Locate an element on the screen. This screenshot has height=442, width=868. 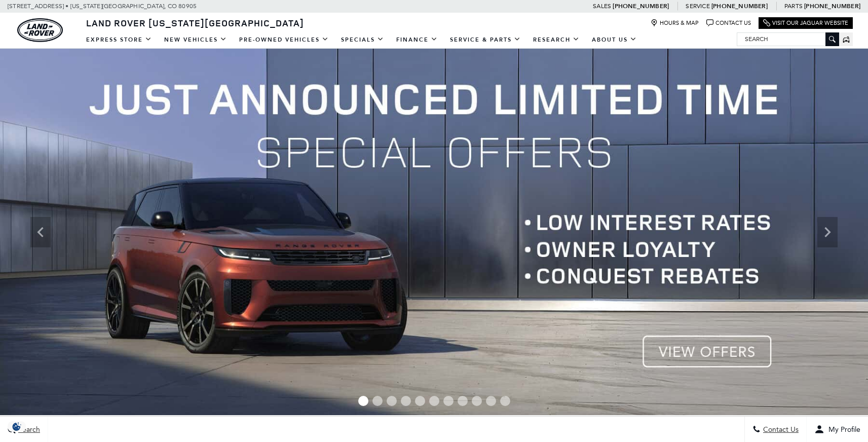
a: Finance is located at coordinates (417, 40).